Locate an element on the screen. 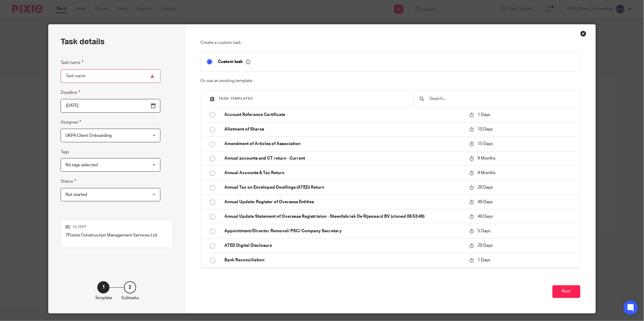 Image resolution: width=644 pixels, height=321 pixels. p: Template is located at coordinates (103, 298).